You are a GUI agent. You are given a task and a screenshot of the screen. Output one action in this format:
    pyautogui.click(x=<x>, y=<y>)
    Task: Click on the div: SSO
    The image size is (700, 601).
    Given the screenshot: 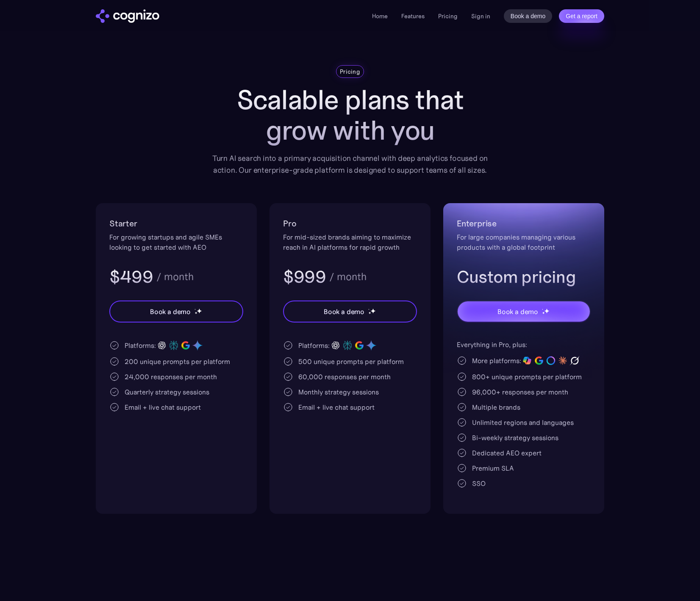 What is the action you would take?
    pyautogui.click(x=479, y=484)
    